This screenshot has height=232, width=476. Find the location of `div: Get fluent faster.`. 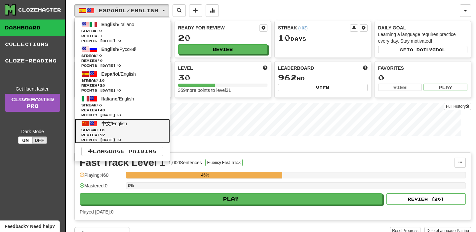

div: Get fluent faster. is located at coordinates (32, 89).